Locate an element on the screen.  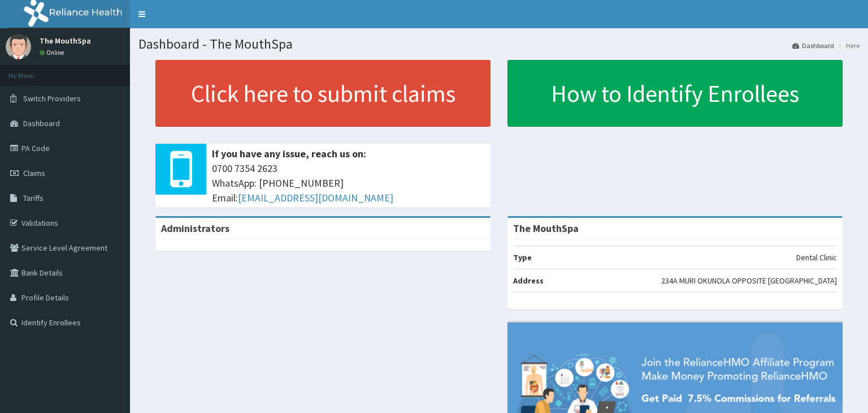
p: The MouthSpa is located at coordinates (65, 41).